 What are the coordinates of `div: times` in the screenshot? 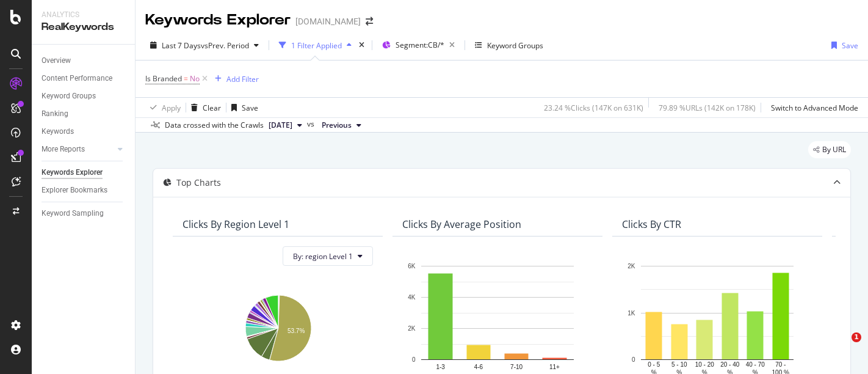 It's located at (362, 45).